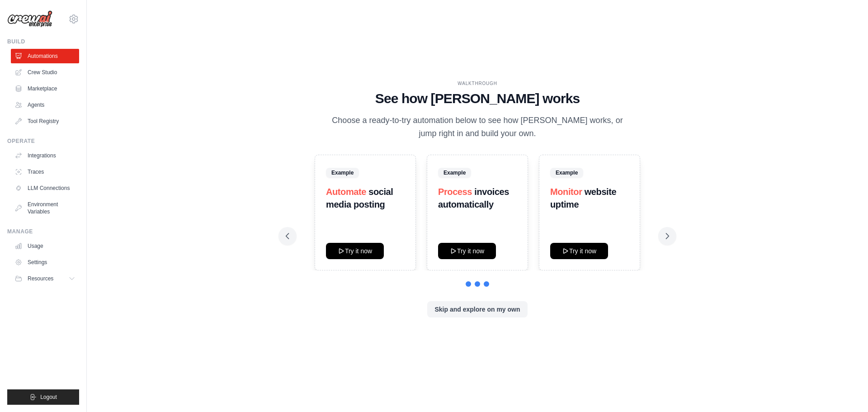 This screenshot has height=412, width=868. Describe the element at coordinates (477, 83) in the screenshot. I see `div: WALKTHROUGH` at that location.